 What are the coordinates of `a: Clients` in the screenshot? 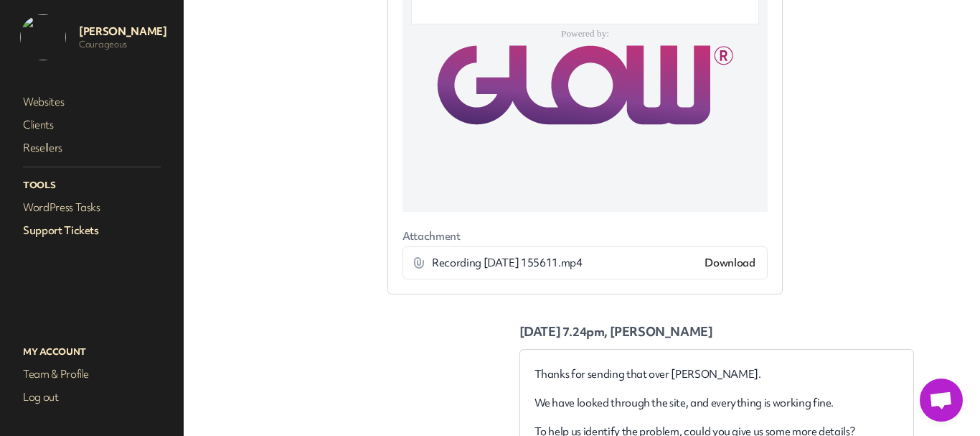 It's located at (92, 125).